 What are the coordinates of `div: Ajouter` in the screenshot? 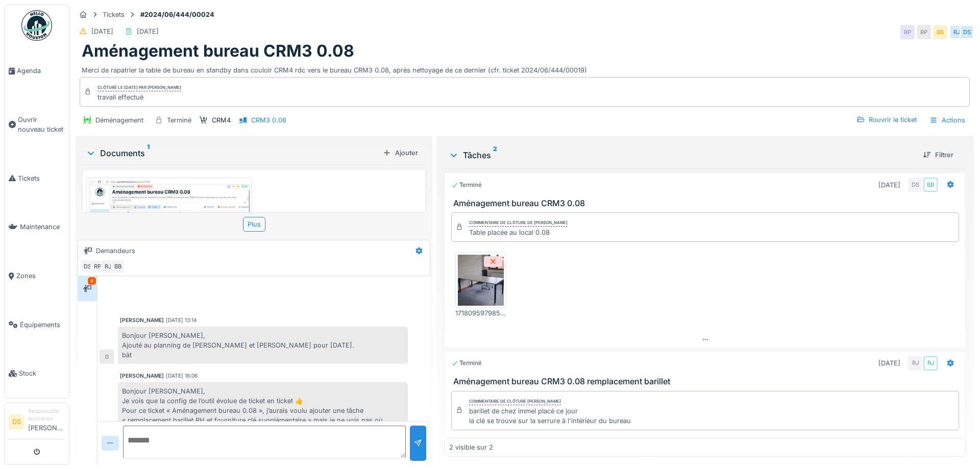 It's located at (400, 153).